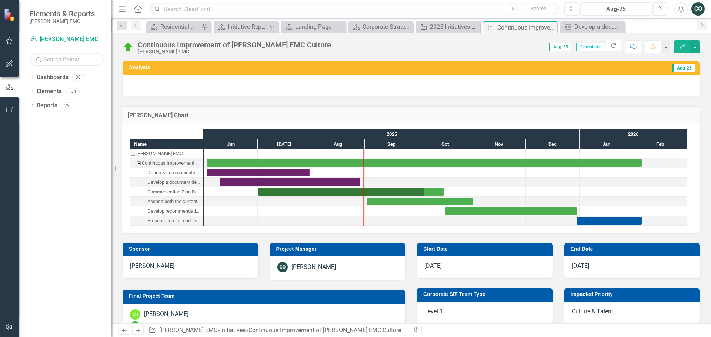 Image resolution: width=711 pixels, height=337 pixels. Describe the element at coordinates (593, 27) in the screenshot. I see `a: Develop a document describing the desired JEMC culture along specific dimensions/ subsets` at that location.